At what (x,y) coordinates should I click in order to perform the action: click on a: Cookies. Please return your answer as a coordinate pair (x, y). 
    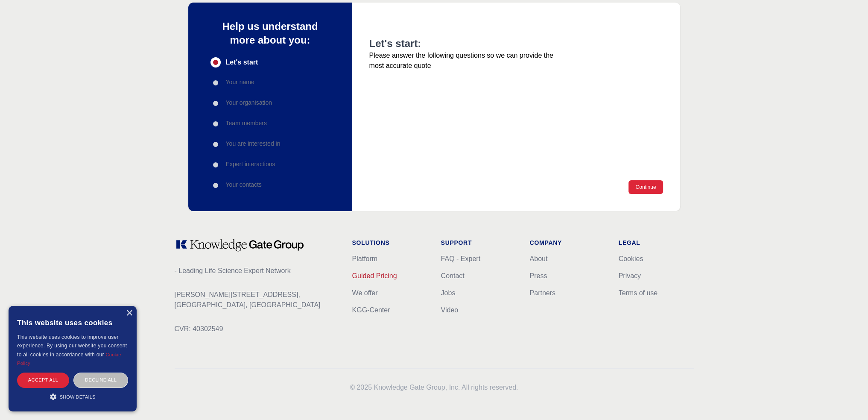
    Looking at the image, I should click on (631, 258).